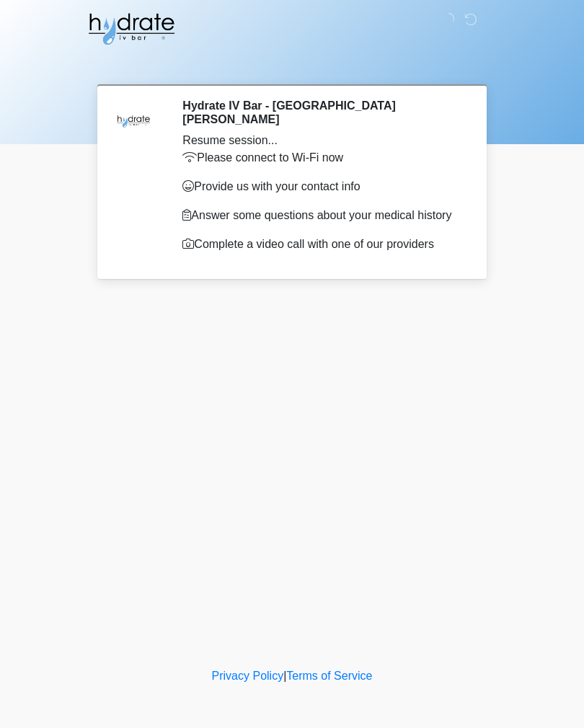  I want to click on p: Please connect to Wi-Fi now, so click(321, 158).